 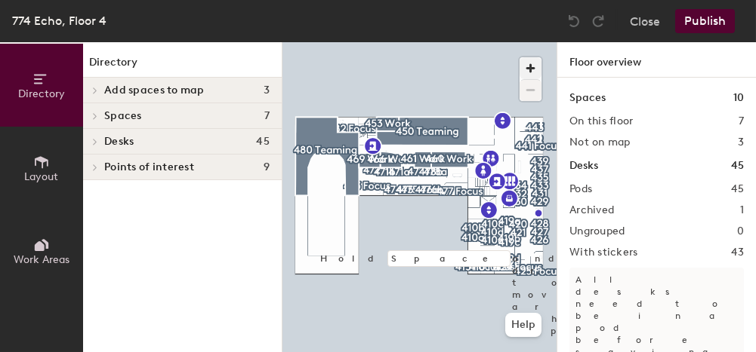 I want to click on h1: 10, so click(x=738, y=98).